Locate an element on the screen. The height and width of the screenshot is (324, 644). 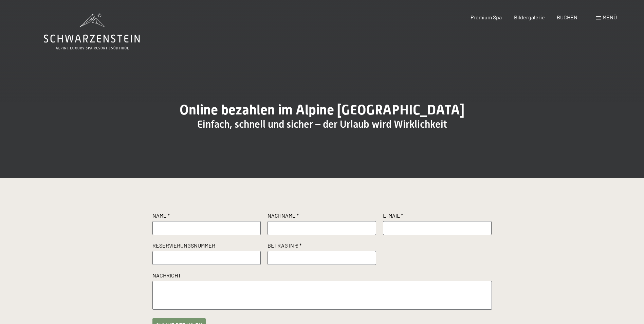
label: Reservierungsnummer is located at coordinates (207, 246).